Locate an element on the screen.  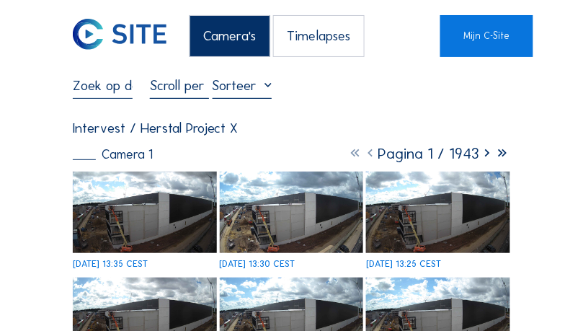
img: image_52918905 is located at coordinates (291, 212).